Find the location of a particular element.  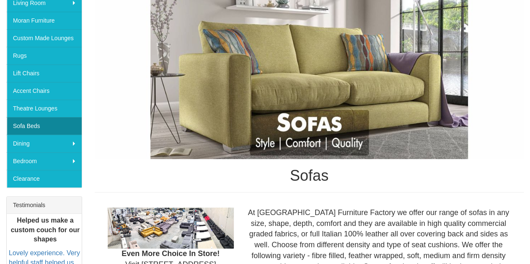

img: Showroom is located at coordinates (170, 228).